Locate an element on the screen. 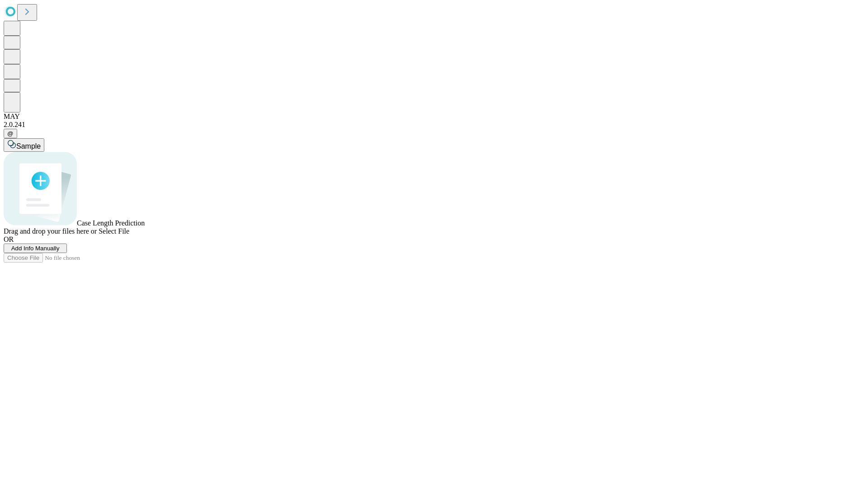  span: Drag and drop your files here or is located at coordinates (51, 231).